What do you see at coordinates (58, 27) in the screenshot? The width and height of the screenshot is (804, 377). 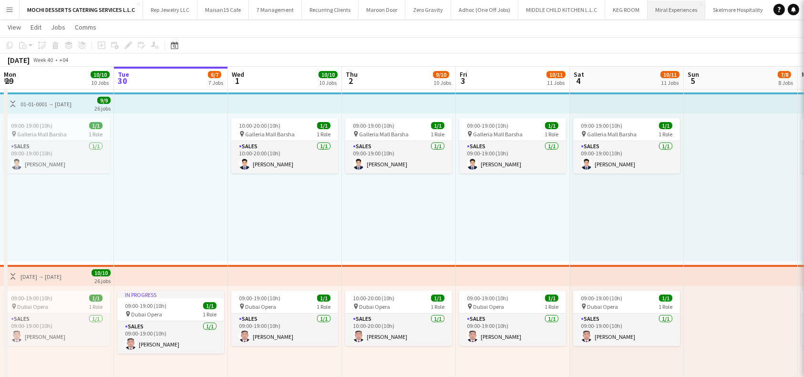 I see `a: Jobs` at bounding box center [58, 27].